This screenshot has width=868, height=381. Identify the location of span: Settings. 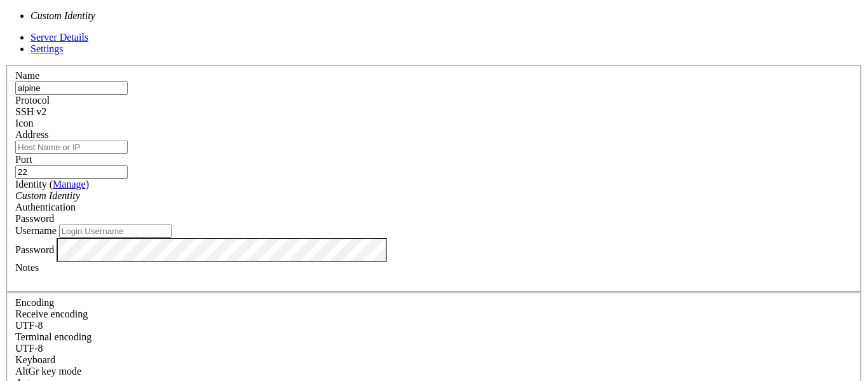
(47, 49).